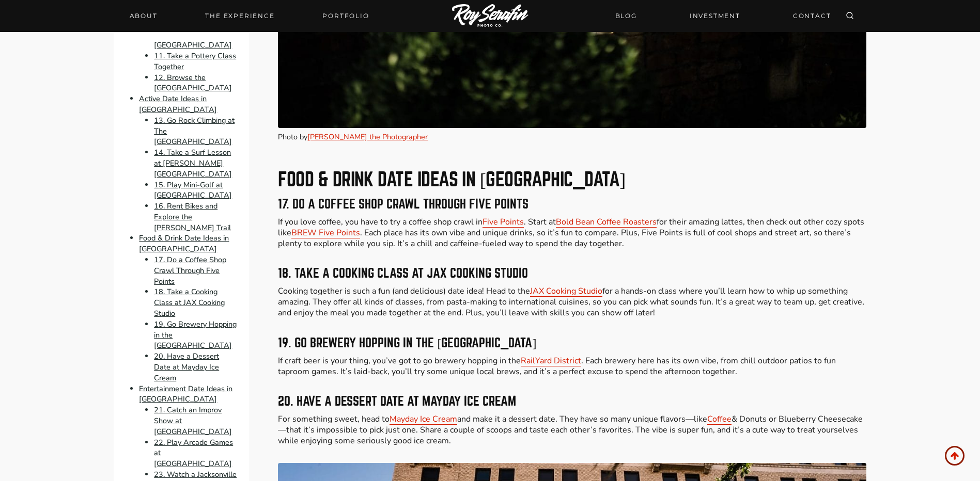  I want to click on a: INVESTMENT, so click(714, 15).